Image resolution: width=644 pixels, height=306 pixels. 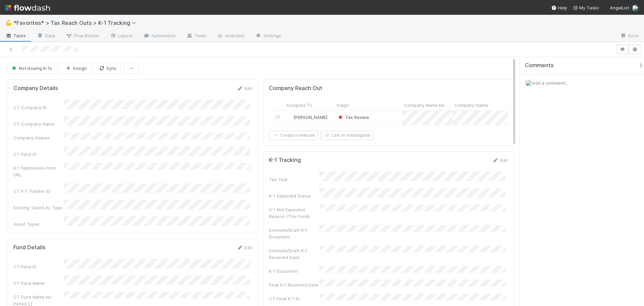 What do you see at coordinates (39, 283) in the screenshot?
I see `div: CT Fund Name` at bounding box center [39, 283].